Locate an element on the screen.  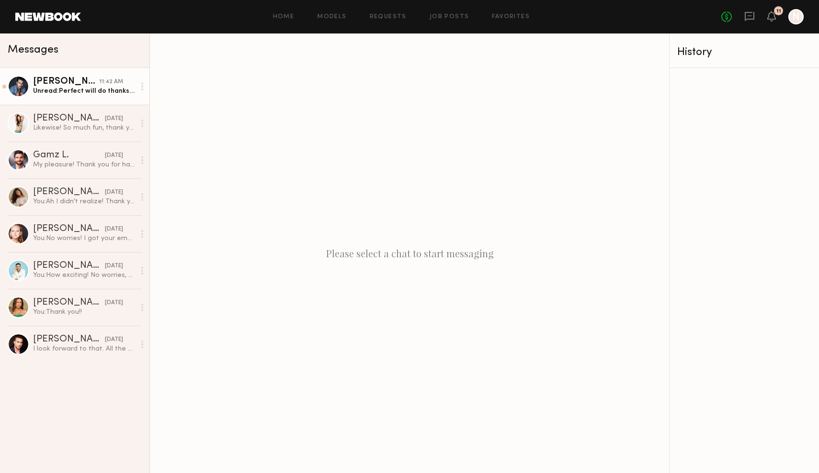
div: My pleasure! Thank you for having me! is located at coordinates (84, 165).